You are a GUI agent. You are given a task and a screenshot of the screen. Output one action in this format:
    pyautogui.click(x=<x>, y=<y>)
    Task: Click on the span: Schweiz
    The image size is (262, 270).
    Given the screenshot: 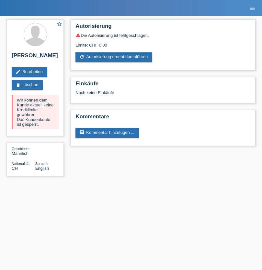 What is the action you would take?
    pyautogui.click(x=15, y=168)
    